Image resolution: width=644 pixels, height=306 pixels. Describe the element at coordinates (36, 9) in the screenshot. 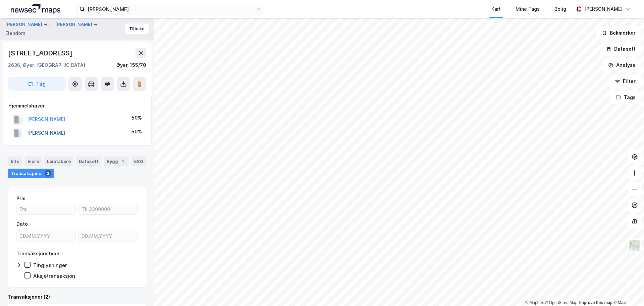

I see `img: logo.a4113a55bc3d86da70a041830d287a7e.svg` at that location.